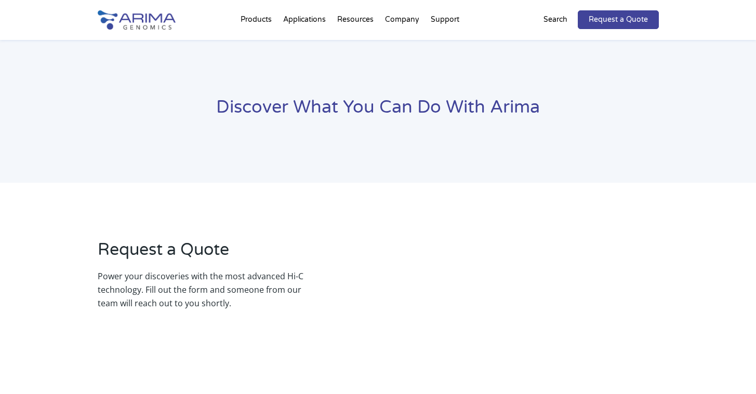 This screenshot has width=756, height=394. I want to click on h1: Discover What You Can Do With Arima, so click(378, 111).